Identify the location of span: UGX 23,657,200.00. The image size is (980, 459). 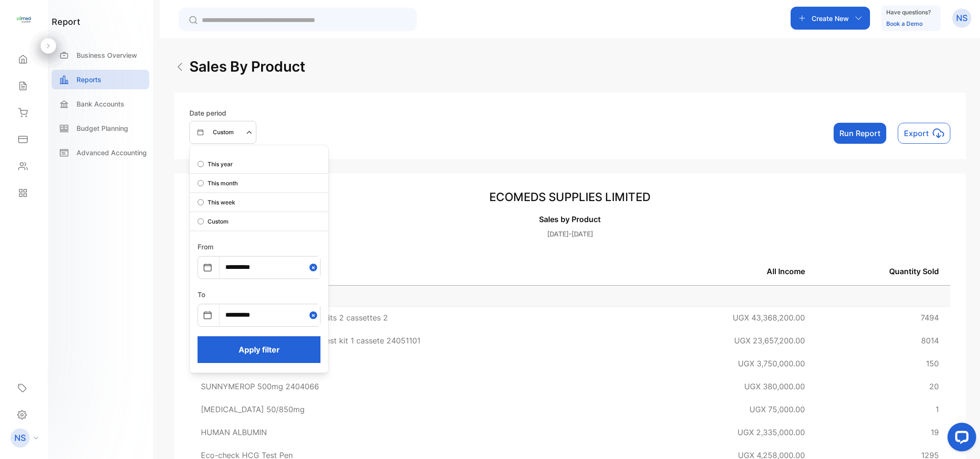
(770, 341).